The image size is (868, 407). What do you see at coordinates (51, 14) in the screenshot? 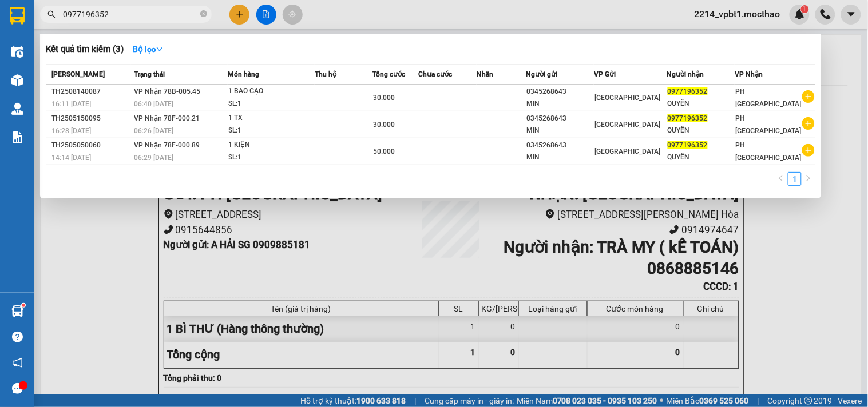
I see `span: search` at bounding box center [51, 14].